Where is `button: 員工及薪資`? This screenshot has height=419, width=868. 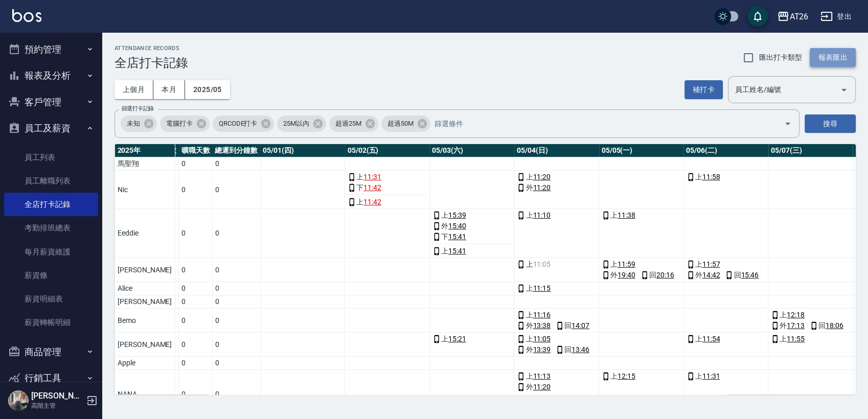 button: 員工及薪資 is located at coordinates (51, 128).